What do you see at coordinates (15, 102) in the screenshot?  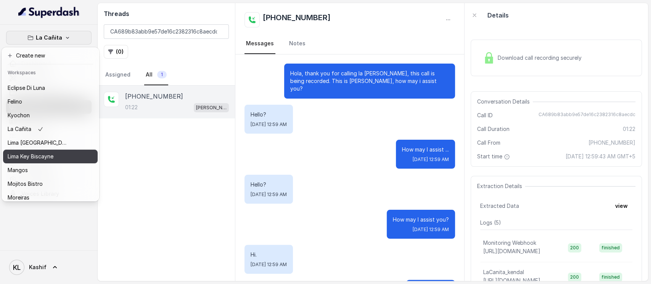 I see `p: Felino` at bounding box center [15, 102].